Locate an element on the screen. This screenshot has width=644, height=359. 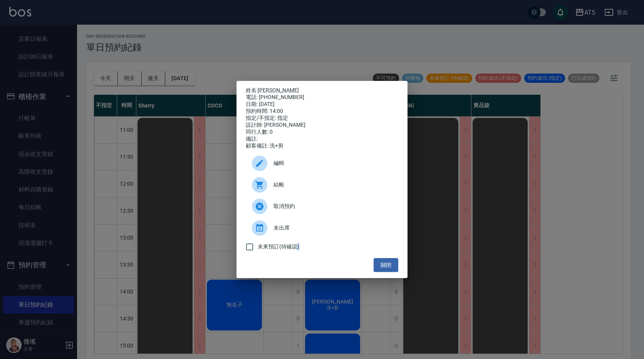
span: 取消預約 is located at coordinates (333, 206).